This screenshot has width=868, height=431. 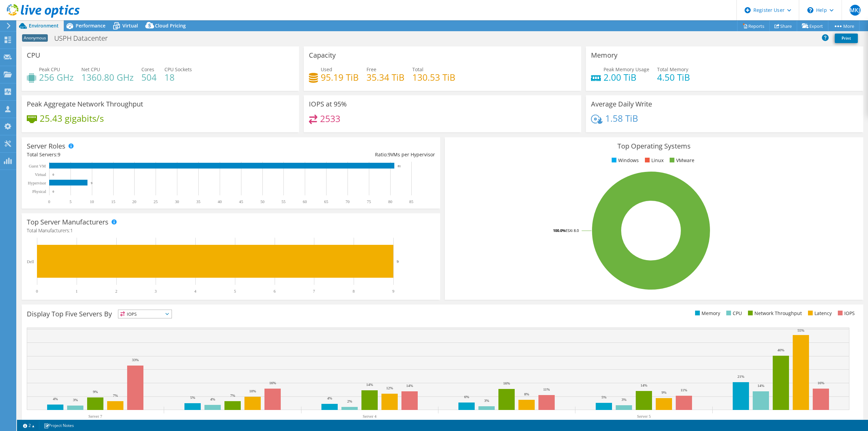 What do you see at coordinates (774, 313) in the screenshot?
I see `li: Network Throughput` at bounding box center [774, 313].